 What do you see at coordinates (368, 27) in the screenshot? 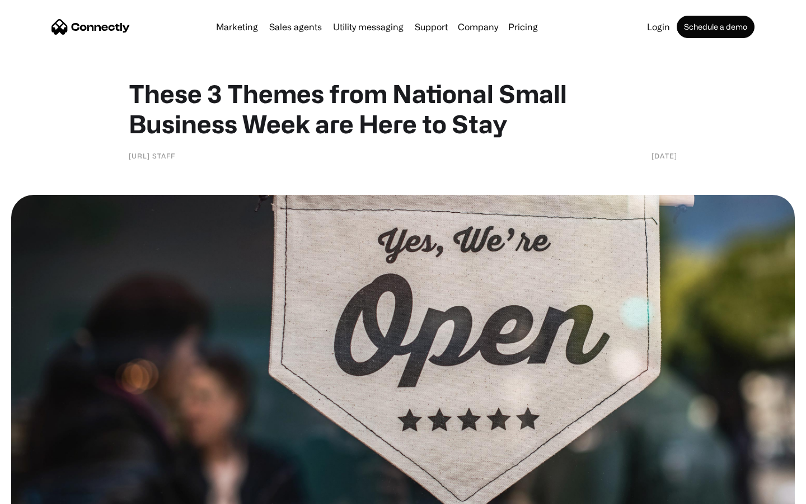
I see `a: Utility messaging` at bounding box center [368, 27].